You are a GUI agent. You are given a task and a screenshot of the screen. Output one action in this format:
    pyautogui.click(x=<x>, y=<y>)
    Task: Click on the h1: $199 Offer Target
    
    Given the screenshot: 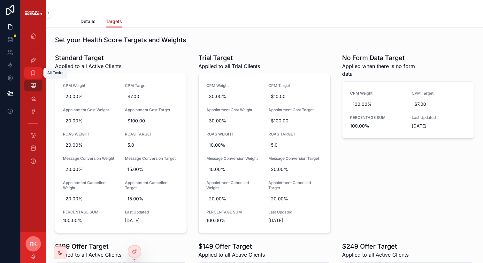 What is the action you would take?
    pyautogui.click(x=88, y=246)
    